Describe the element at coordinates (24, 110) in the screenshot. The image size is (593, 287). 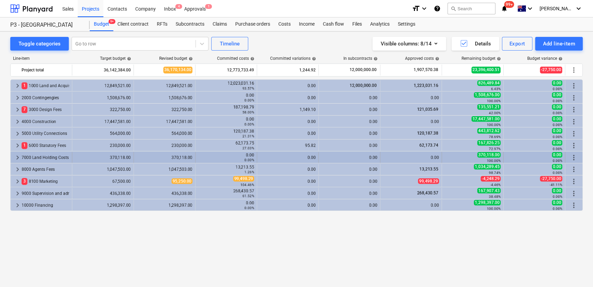
I see `span: 7` at that location.